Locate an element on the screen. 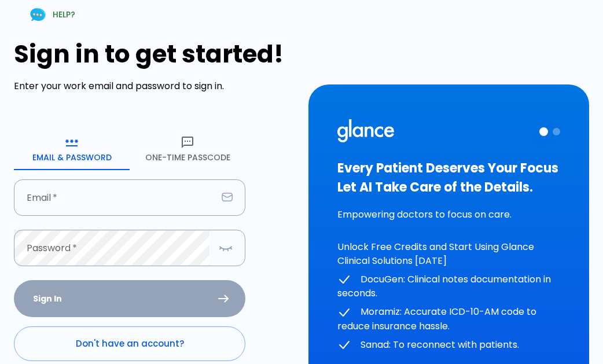 The width and height of the screenshot is (603, 364). h3: Every Patient Deserves Your Focus Let AI Take Care of the Details. is located at coordinates (449, 178).